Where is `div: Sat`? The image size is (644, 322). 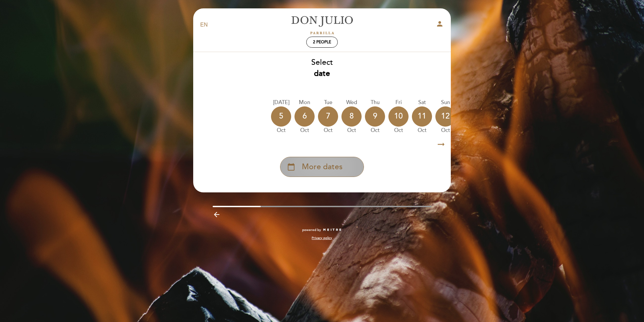 div: Sat is located at coordinates (422, 102).